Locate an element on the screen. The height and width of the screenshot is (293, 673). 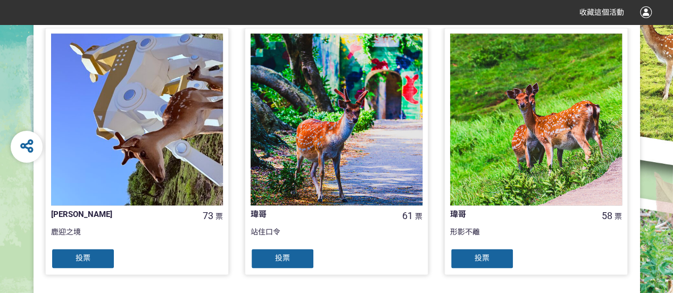
div: 站住口令 is located at coordinates (336, 237).